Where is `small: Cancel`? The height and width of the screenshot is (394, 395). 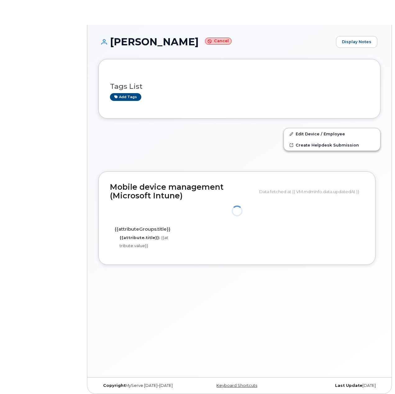
small: Cancel is located at coordinates (218, 41).